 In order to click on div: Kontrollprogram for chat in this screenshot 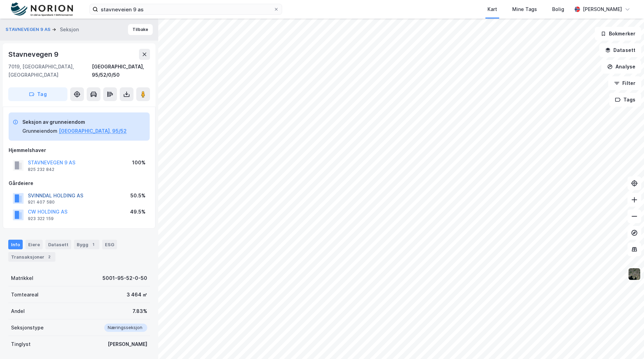, I will do `click(627, 342)`.